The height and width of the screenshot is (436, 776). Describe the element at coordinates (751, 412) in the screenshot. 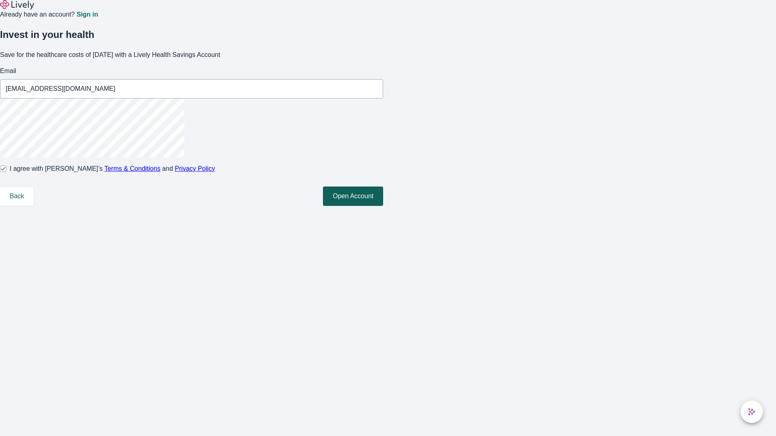

I see `svg: Lively AI Assistant` at that location.